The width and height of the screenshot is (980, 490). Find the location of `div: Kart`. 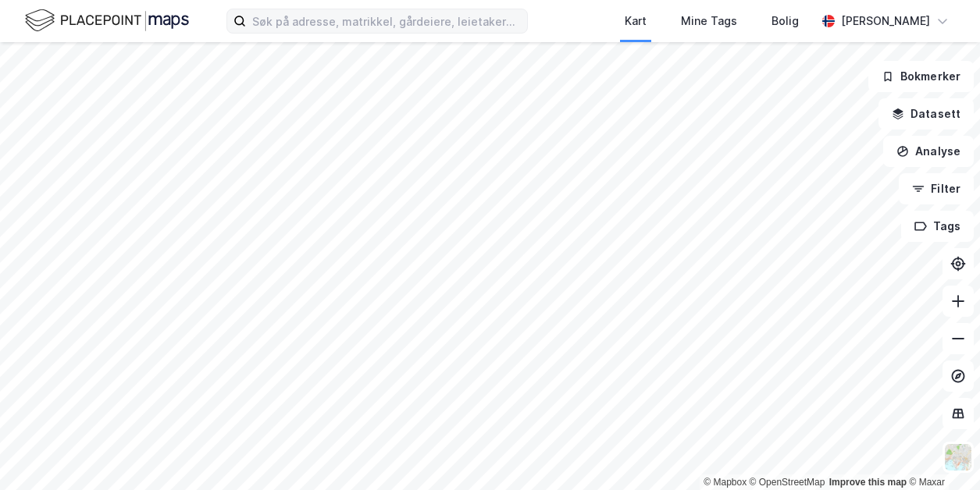

div: Kart is located at coordinates (636, 21).